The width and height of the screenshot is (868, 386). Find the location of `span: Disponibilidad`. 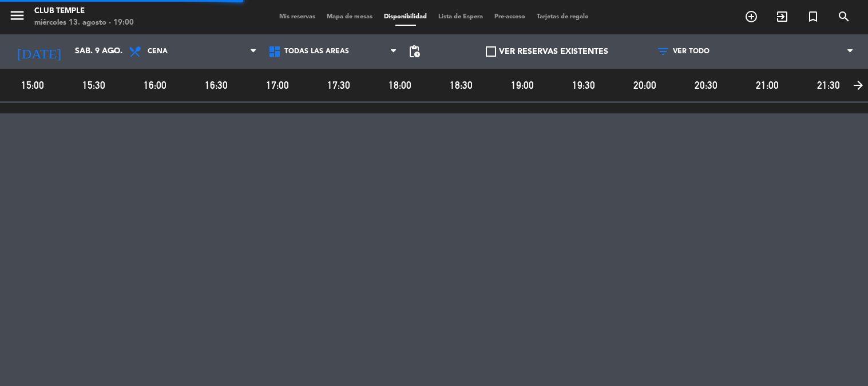

span: Disponibilidad is located at coordinates (406, 17).